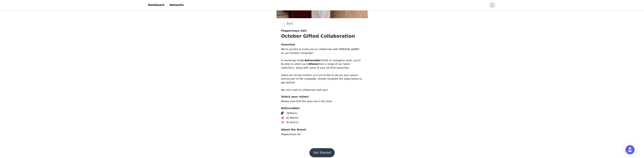  Describe the element at coordinates (322, 101) in the screenshot. I see `p: Please note that the sizes are in AU Sizes` at that location.